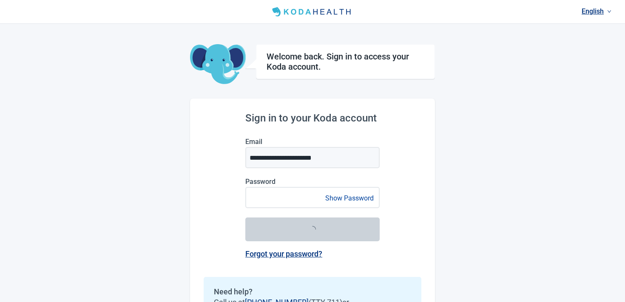 The width and height of the screenshot is (625, 302). Describe the element at coordinates (345, 62) in the screenshot. I see `h1: Welcome back. Sign in to access your Koda account.` at that location.